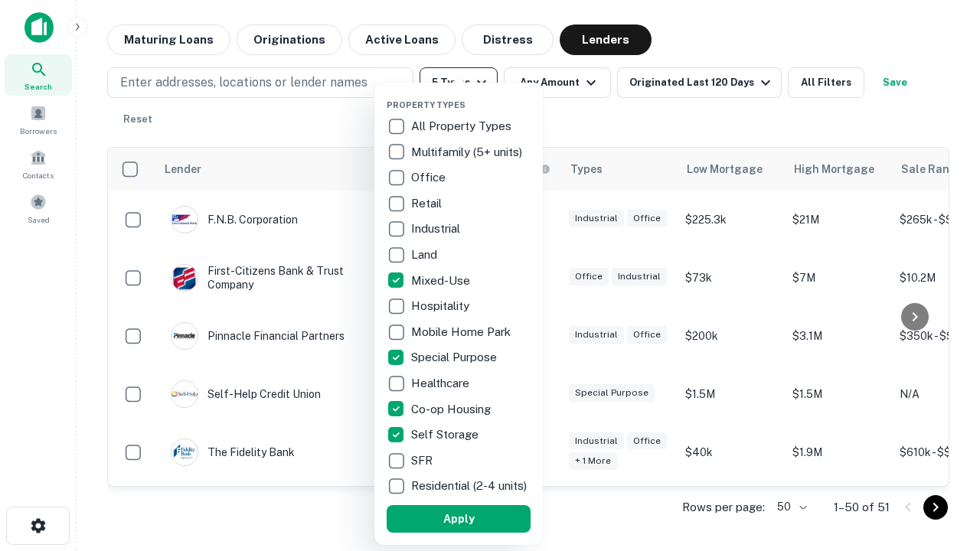 This screenshot has height=551, width=980. Describe the element at coordinates (424, 461) in the screenshot. I see `p: SFR` at that location.